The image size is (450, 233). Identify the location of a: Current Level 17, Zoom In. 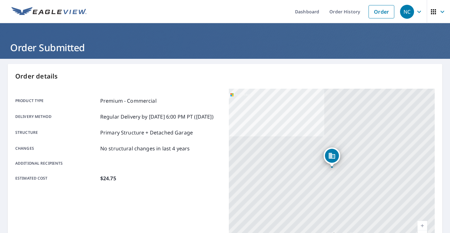
(422, 226).